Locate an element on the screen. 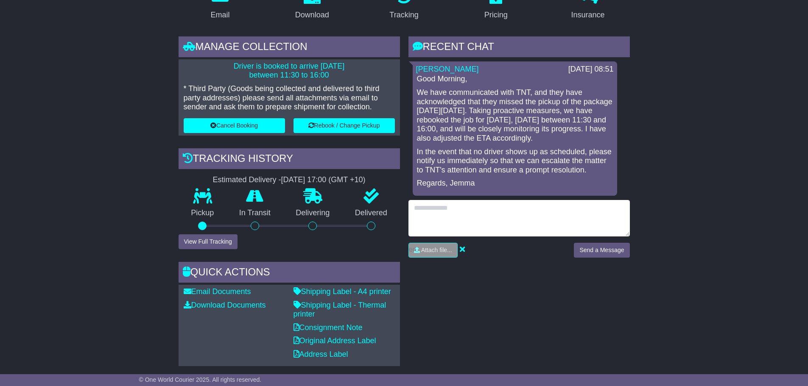 The image size is (808, 386). div: Manage collection is located at coordinates (289, 48).